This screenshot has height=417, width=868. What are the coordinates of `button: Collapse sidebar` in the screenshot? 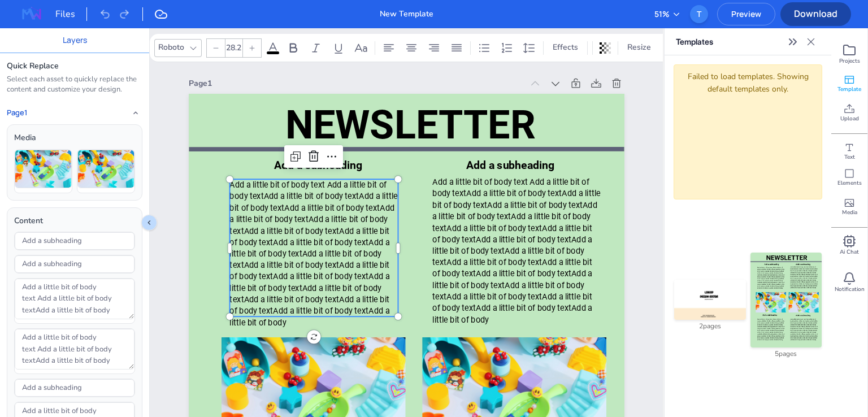 It's located at (149, 223).